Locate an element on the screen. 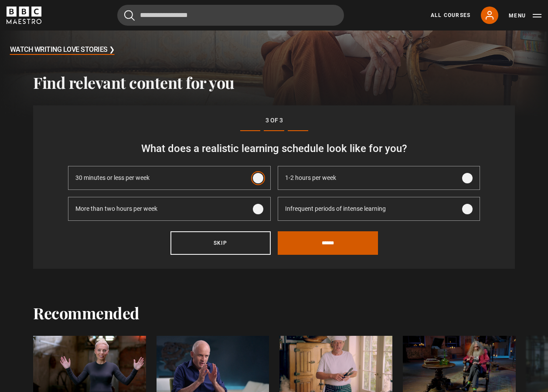  h2: Find relevant content for you is located at coordinates (274, 83).